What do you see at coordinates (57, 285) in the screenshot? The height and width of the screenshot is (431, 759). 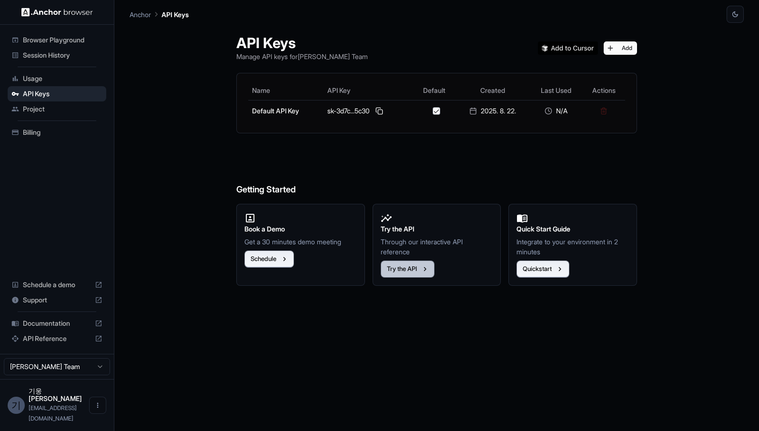 I see `span: Schedule a demo` at bounding box center [57, 285].